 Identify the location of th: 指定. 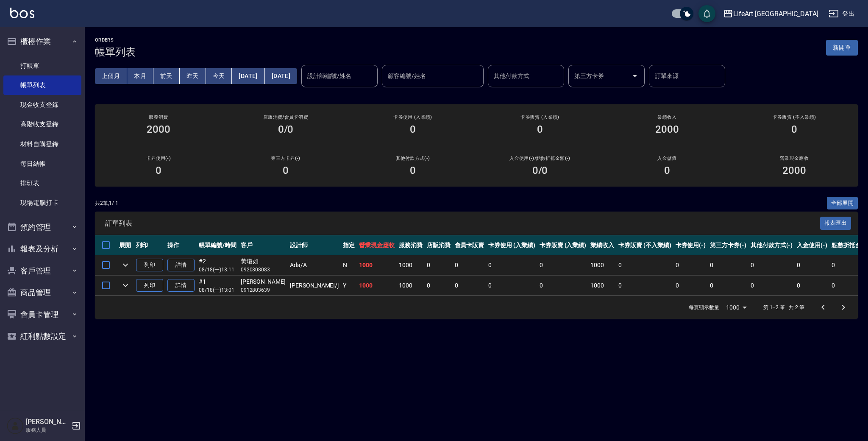
(349, 245).